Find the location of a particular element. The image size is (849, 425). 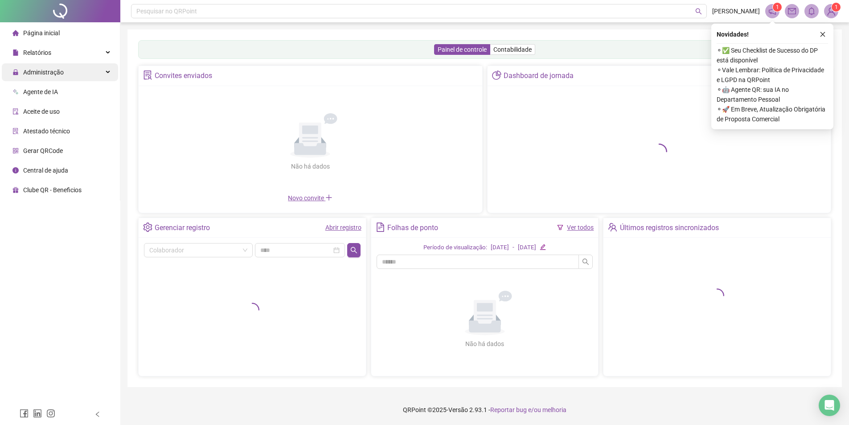

span: Contabilidade is located at coordinates (512, 49).